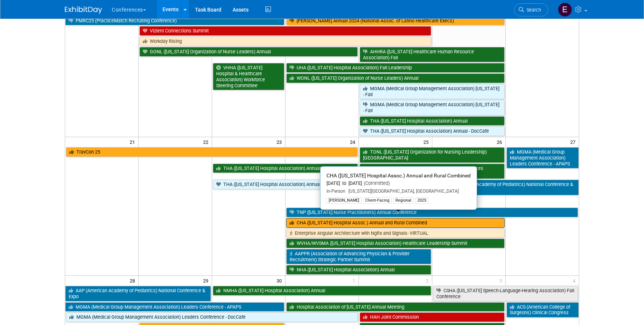  I want to click on div: Client-Facing, so click(377, 200).